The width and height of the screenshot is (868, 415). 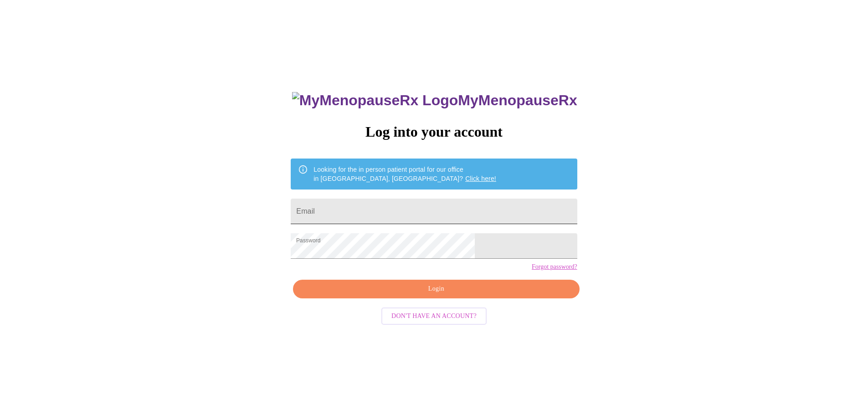 What do you see at coordinates (436, 288) in the screenshot?
I see `button: Login` at bounding box center [436, 288].